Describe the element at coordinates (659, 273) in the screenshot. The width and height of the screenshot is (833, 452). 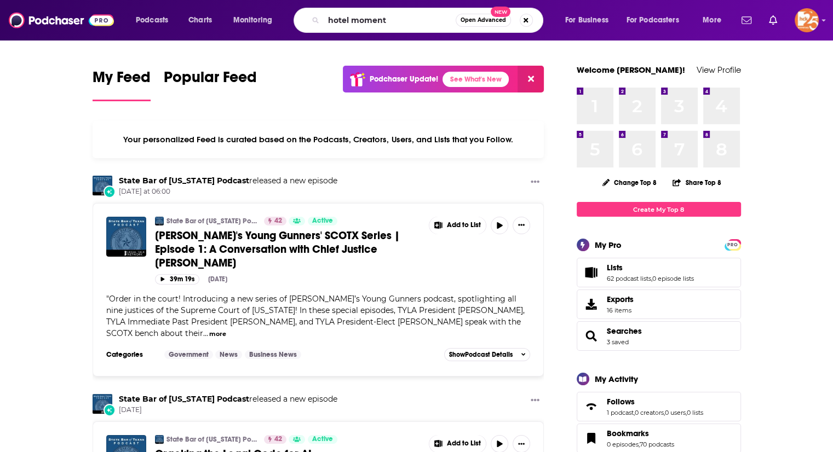
I see `span: Lists` at that location.